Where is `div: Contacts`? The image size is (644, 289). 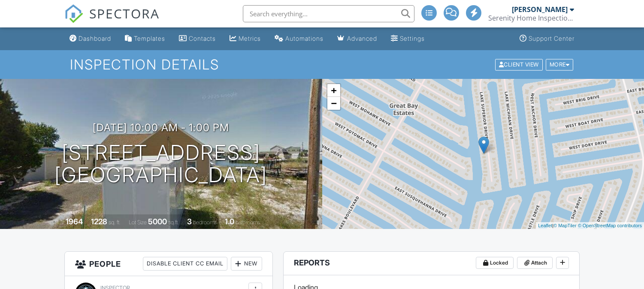 div: Contacts is located at coordinates (202, 38).